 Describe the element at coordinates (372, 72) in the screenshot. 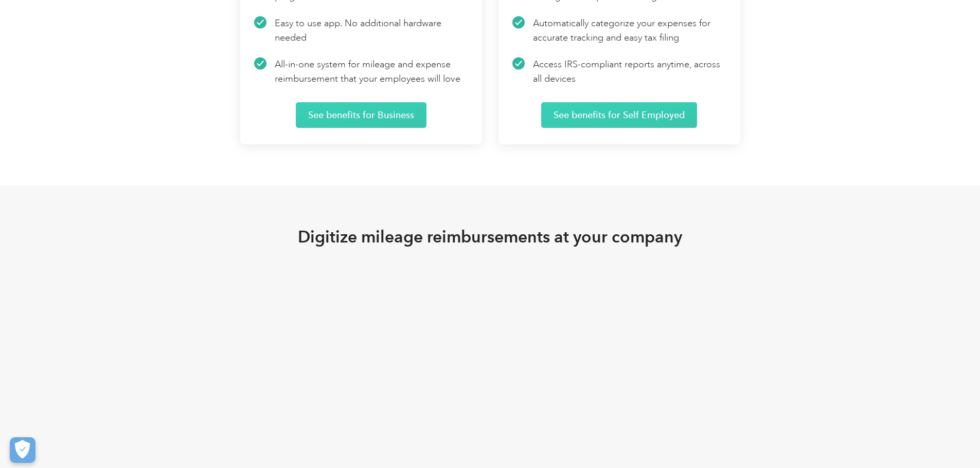

I see `p: All-in-one system for mileage and expense reimbursement that your employees will love` at that location.